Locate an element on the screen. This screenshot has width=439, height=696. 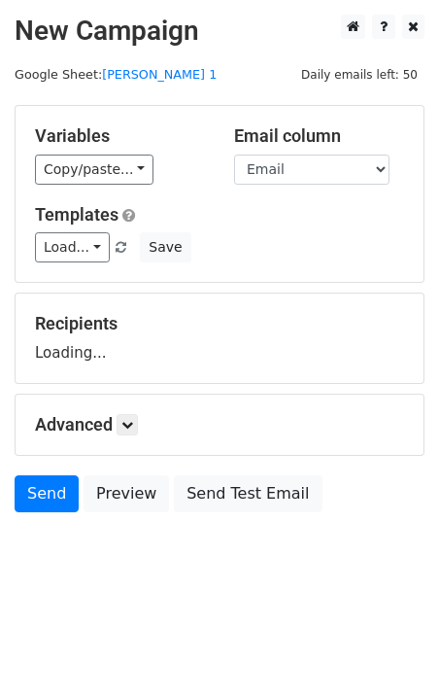
h5: Variables is located at coordinates (120, 136).